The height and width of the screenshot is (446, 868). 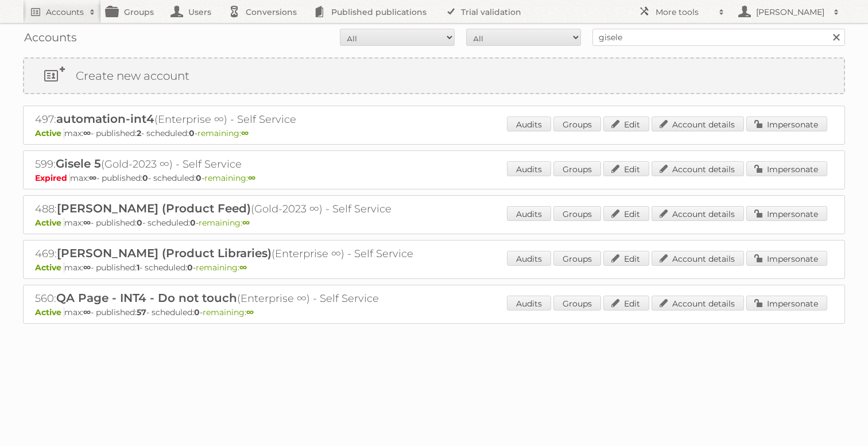 I want to click on h2: 599: (Gold-2023 ∞) - Self Service, so click(x=236, y=164).